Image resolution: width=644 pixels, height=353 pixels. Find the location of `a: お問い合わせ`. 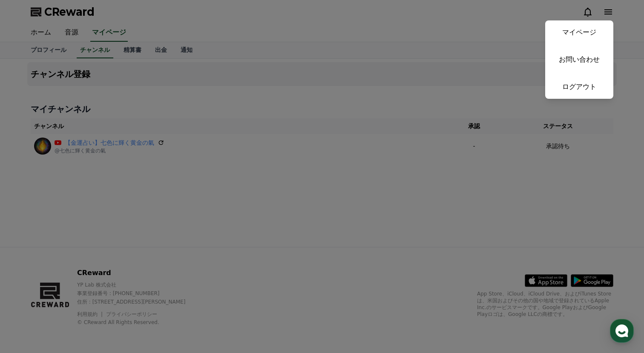

a: お問い合わせ is located at coordinates (579, 60).